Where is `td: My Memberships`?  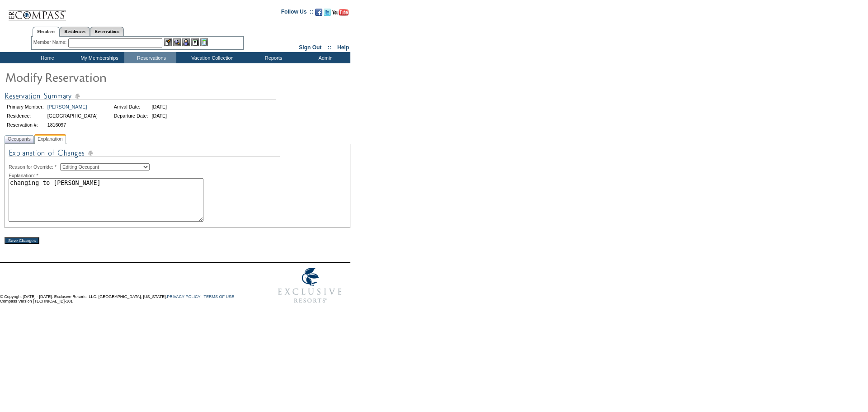 td: My Memberships is located at coordinates (98, 58).